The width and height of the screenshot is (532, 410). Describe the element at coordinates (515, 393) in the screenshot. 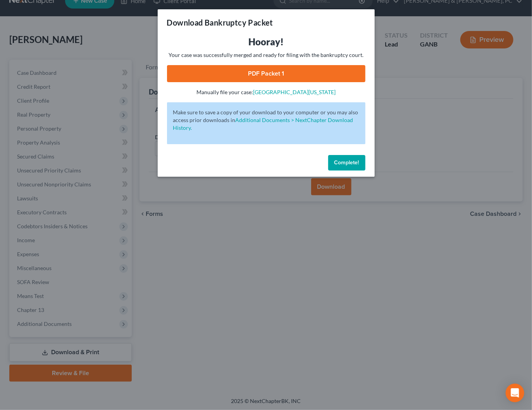

I see `div: Open Intercom Messenger` at that location.